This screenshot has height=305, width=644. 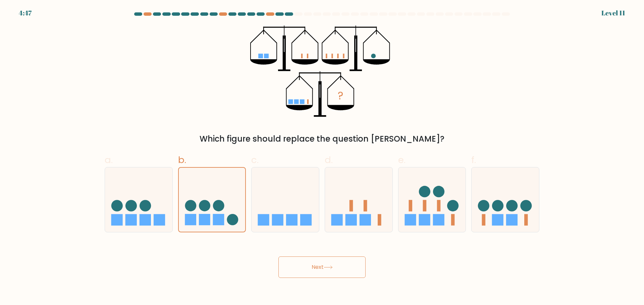 I want to click on span: b., so click(x=182, y=160).